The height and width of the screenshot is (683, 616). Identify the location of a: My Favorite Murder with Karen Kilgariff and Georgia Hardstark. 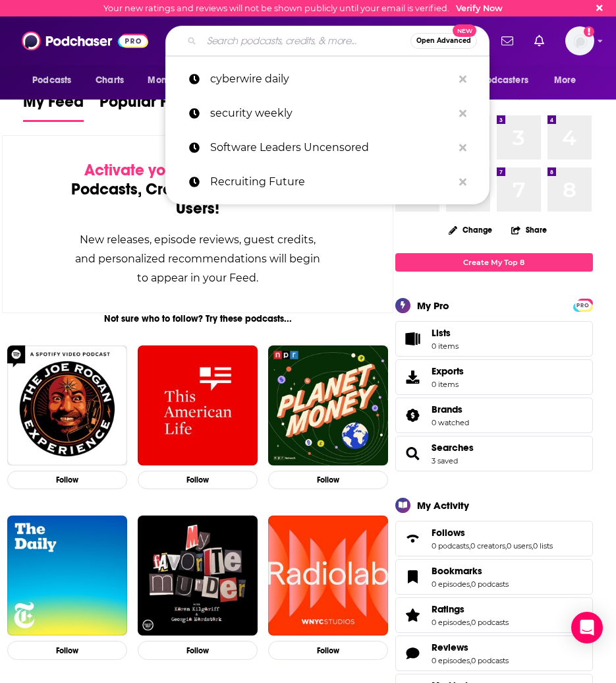
(197, 575).